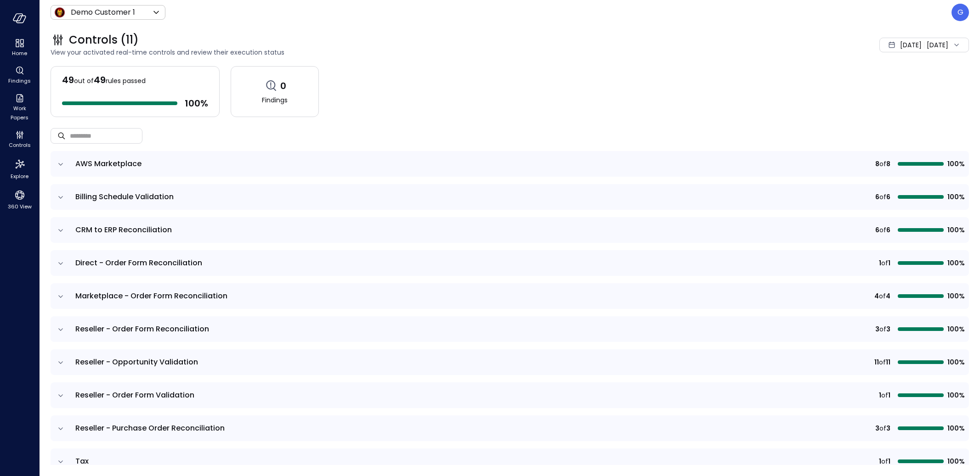 This screenshot has height=476, width=980. Describe the element at coordinates (126, 81) in the screenshot. I see `span: rules passed` at that location.